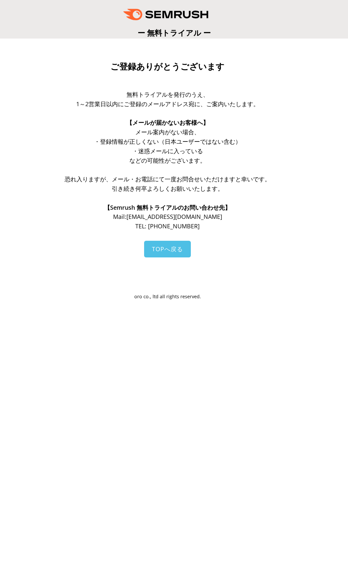  What do you see at coordinates (167, 67) in the screenshot?
I see `span: ご登録ありがとうございます` at bounding box center [167, 67].